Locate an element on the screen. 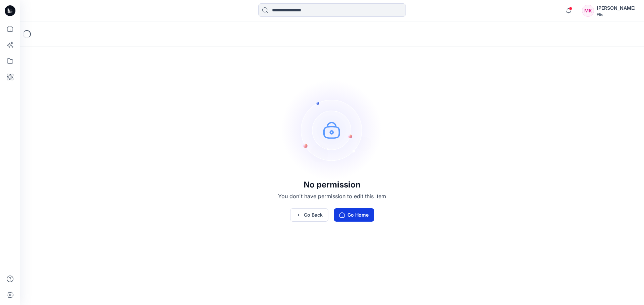 The width and height of the screenshot is (644, 305). h3: No permission is located at coordinates (332, 185).